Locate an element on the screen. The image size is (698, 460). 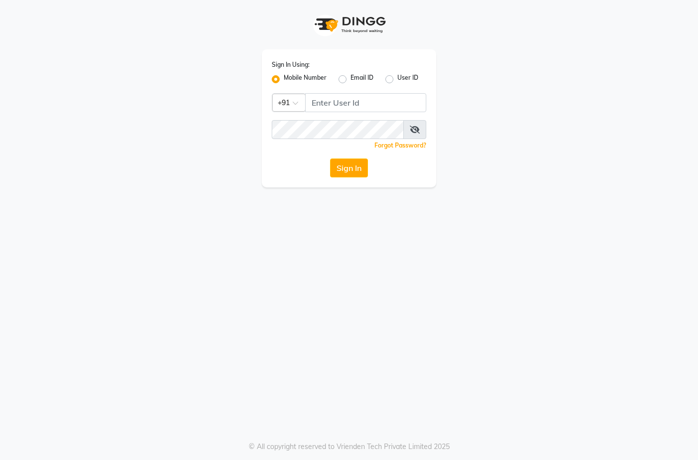
label: Mobile Number is located at coordinates (305, 79).